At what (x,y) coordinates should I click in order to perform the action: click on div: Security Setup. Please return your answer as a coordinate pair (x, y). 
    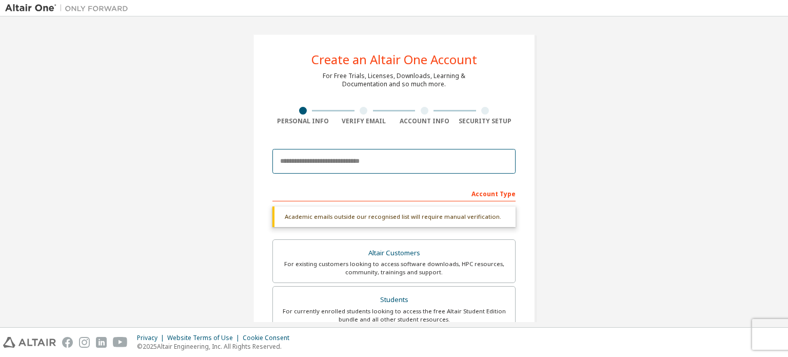
    Looking at the image, I should click on (485, 121).